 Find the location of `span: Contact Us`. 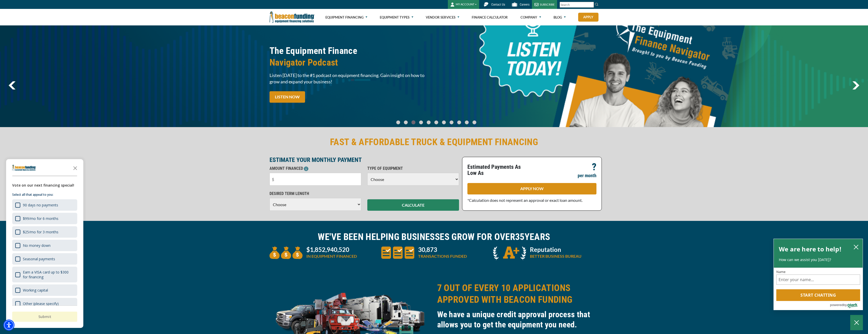

span: Contact Us is located at coordinates (498, 4).